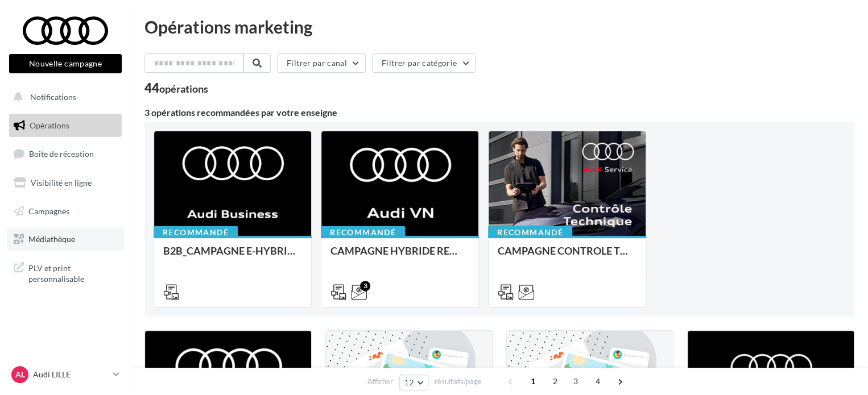  I want to click on span: Notifications, so click(53, 96).